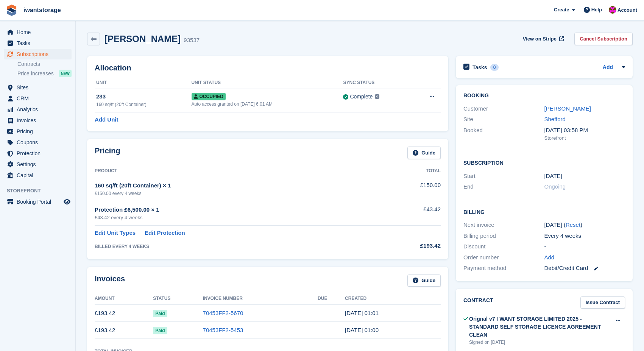  Describe the element at coordinates (408, 213) in the screenshot. I see `td: £43.42` at that location.